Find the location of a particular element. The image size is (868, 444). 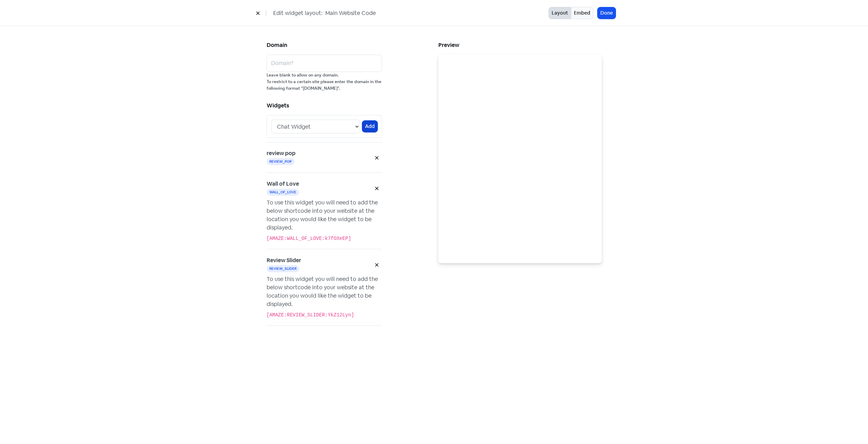

b: review pop is located at coordinates (281, 153).